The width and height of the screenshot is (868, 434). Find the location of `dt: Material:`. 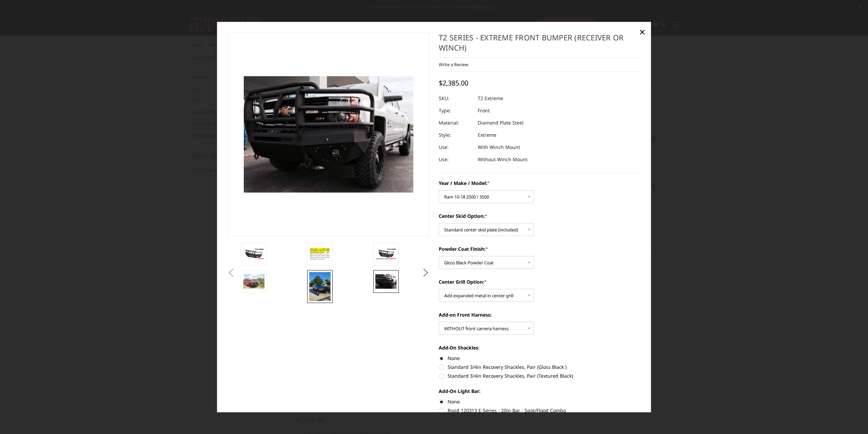

dt: Material: is located at coordinates (455, 123).